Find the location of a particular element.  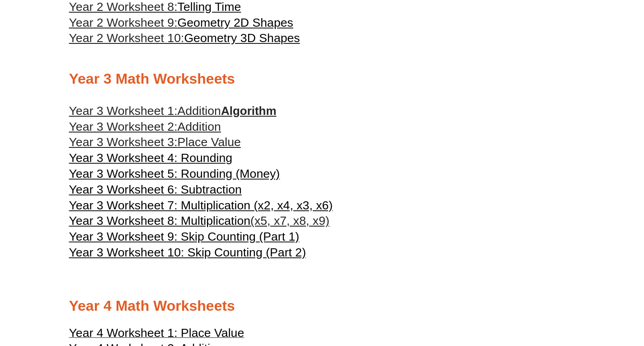

a: Year 3 Worksheet 9: Skip Counting (Part 1) is located at coordinates (184, 237).